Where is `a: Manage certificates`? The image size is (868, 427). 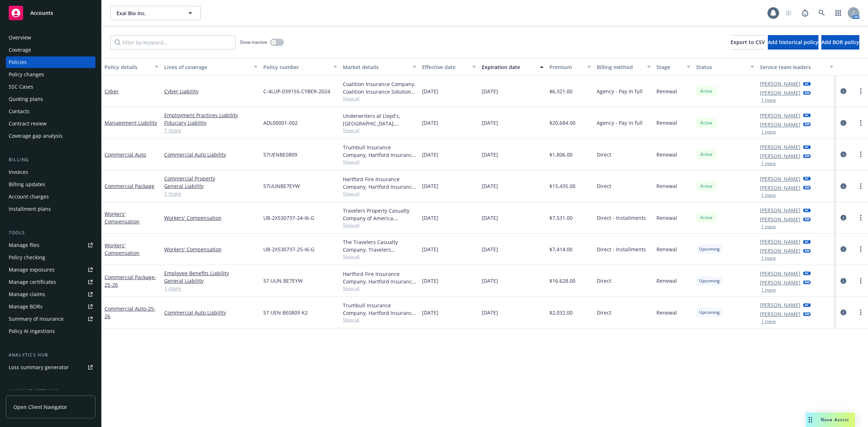 a: Manage certificates is located at coordinates (51, 282).